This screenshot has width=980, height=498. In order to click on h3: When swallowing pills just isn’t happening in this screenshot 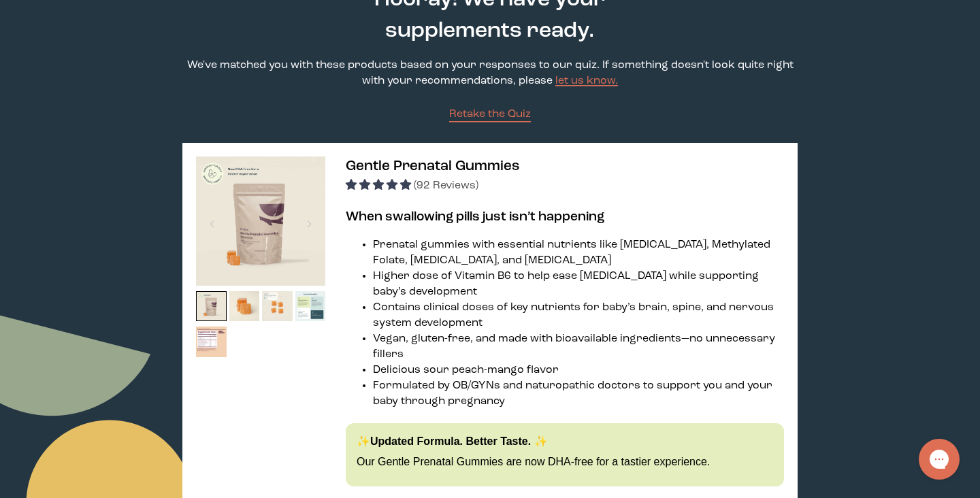, I will do `click(565, 217)`.